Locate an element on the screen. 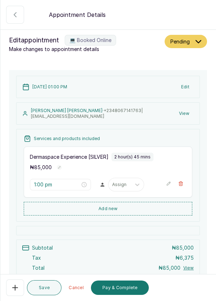 This screenshot has height=301, width=216. p: Services and products included is located at coordinates (67, 139).